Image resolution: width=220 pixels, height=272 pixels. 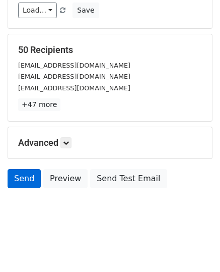 I want to click on div: Chat Widget, so click(x=195, y=248).